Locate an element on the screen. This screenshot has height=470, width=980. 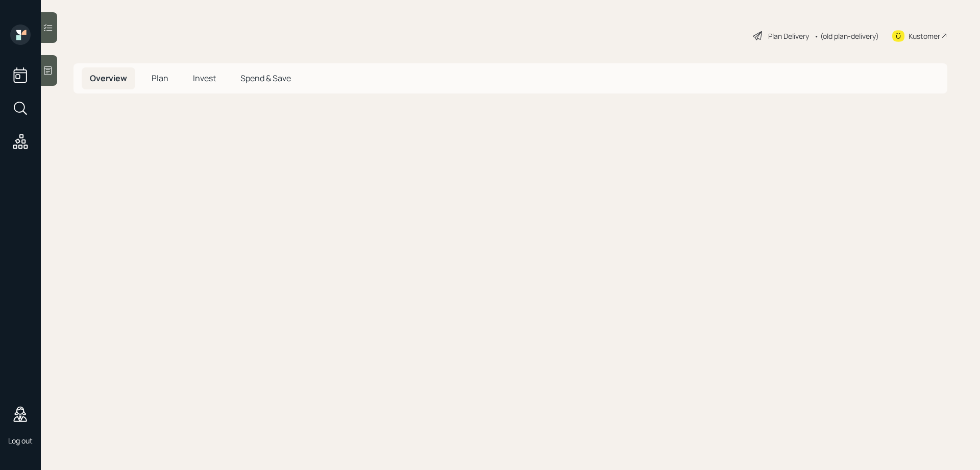
span: Spend & Save is located at coordinates (265, 78).